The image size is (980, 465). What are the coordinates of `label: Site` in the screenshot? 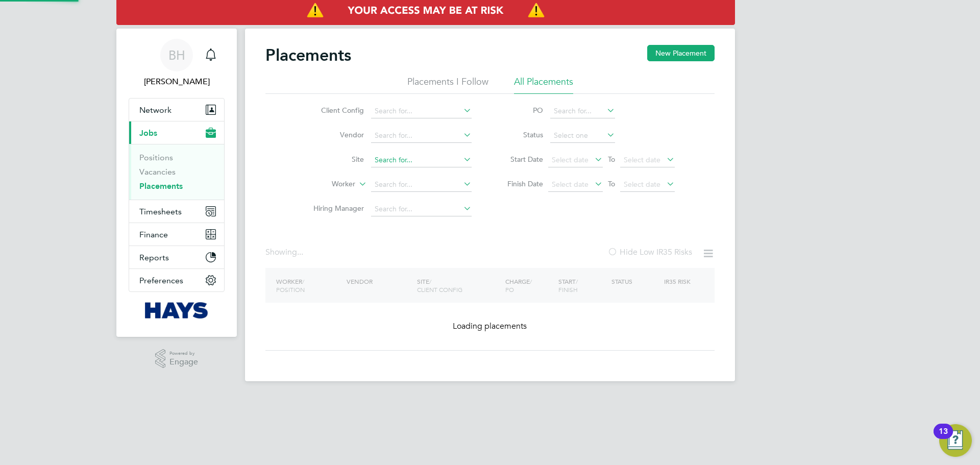 It's located at (335, 160).